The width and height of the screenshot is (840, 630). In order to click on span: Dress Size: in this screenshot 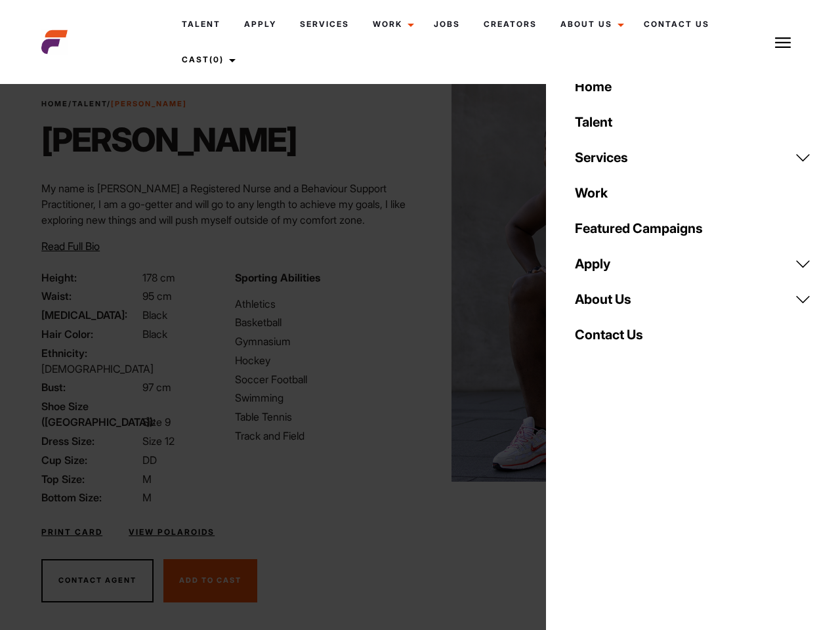, I will do `click(90, 441)`.